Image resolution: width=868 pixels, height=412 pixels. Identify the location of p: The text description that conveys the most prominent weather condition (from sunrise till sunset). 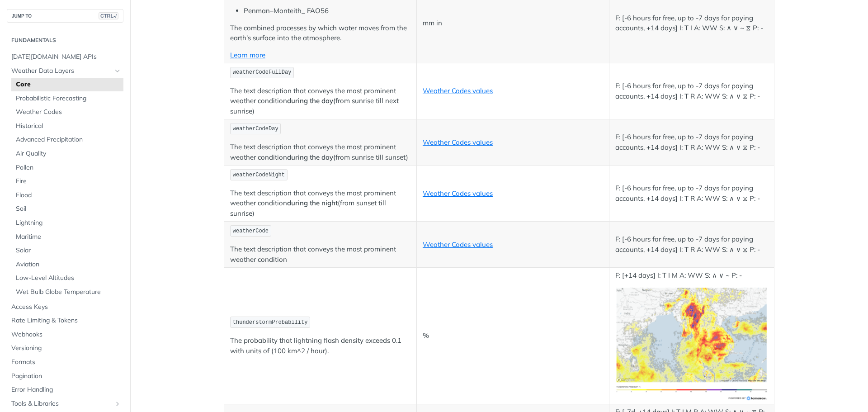
(320, 152).